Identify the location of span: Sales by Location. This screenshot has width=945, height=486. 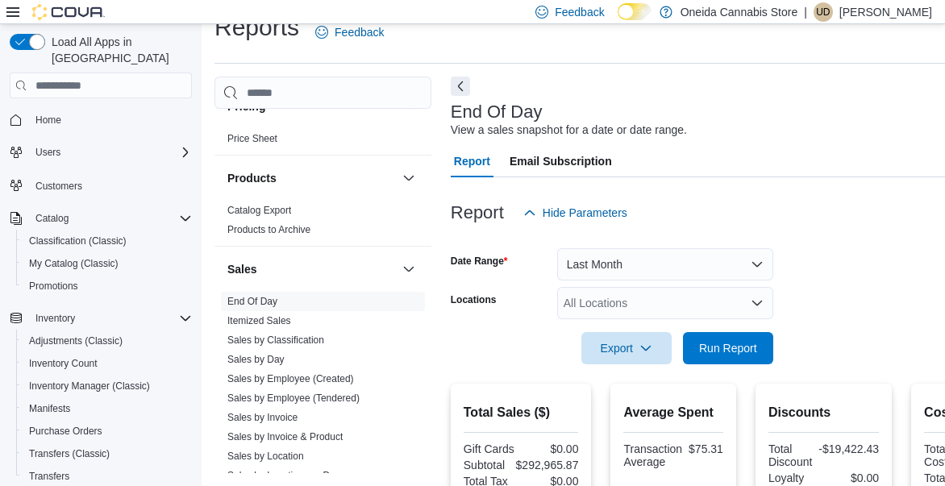
(265, 457).